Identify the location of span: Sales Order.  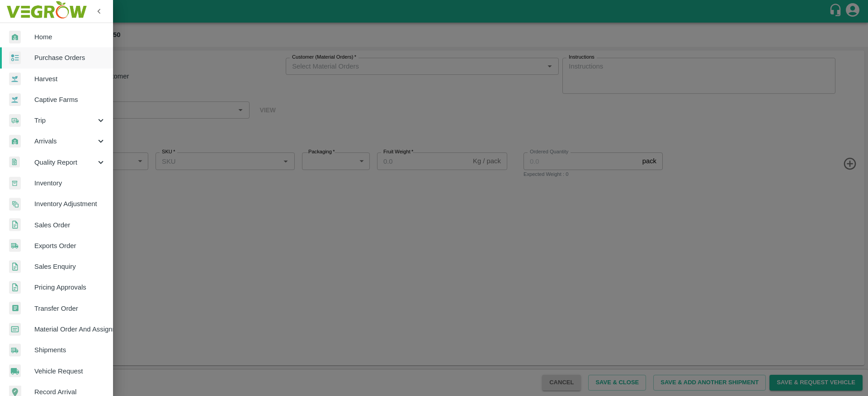
(70, 225).